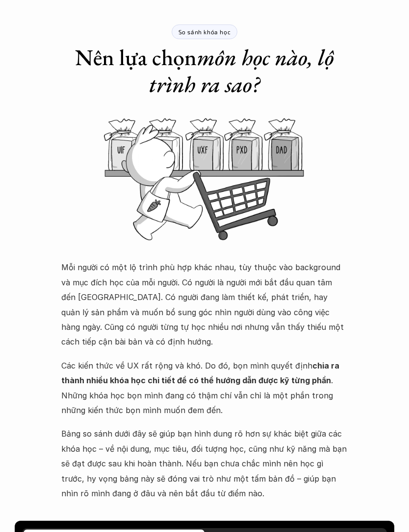 The width and height of the screenshot is (409, 532). I want to click on p: Các kiến thức về UX rất rộng và khó. Do đó, bọn mình quyết định . Những khóa học bọn mình đang có..., so click(204, 388).